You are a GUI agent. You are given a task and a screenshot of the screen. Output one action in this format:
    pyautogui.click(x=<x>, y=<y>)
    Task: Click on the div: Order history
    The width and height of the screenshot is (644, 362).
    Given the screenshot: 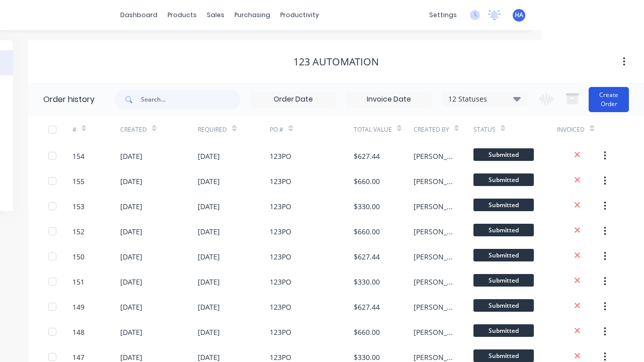 What is the action you would take?
    pyautogui.click(x=69, y=99)
    